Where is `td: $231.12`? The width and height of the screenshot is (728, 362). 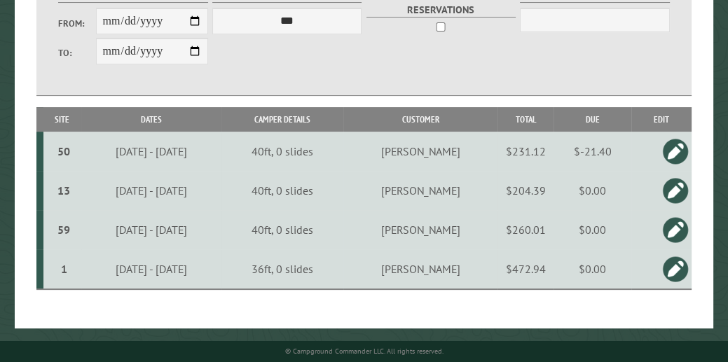 td: $231.12 is located at coordinates (526, 151).